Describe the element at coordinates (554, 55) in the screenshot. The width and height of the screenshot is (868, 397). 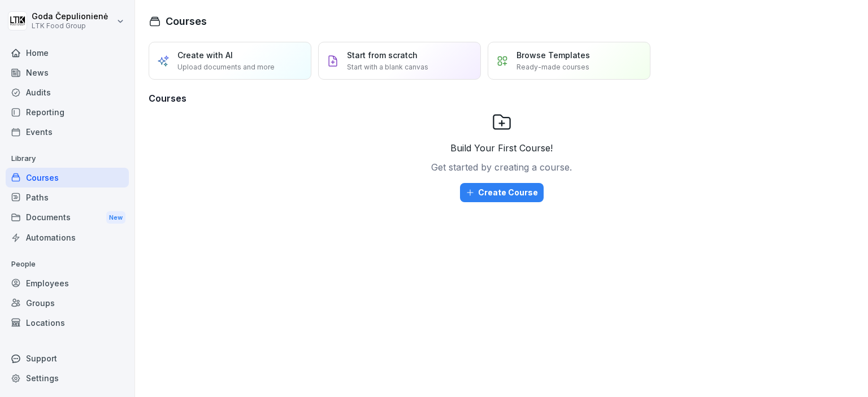
I see `p: Browse Templates` at that location.